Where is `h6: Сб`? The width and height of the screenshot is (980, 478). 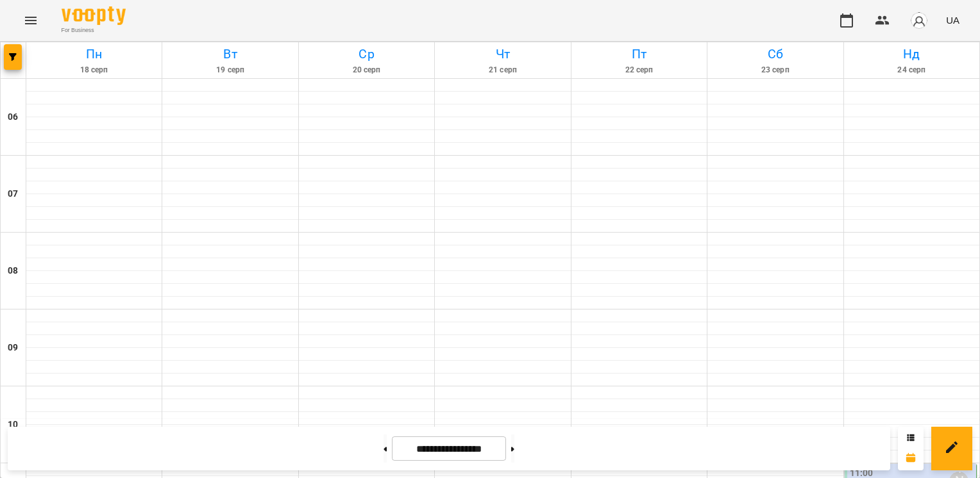 h6: Сб is located at coordinates (775, 54).